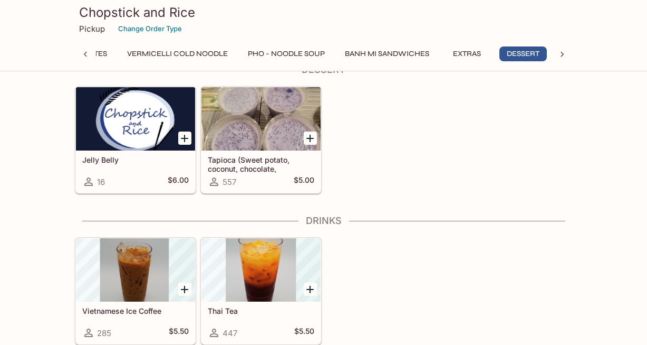 Image resolution: width=647 pixels, height=345 pixels. I want to click on h4: Drinks, so click(324, 221).